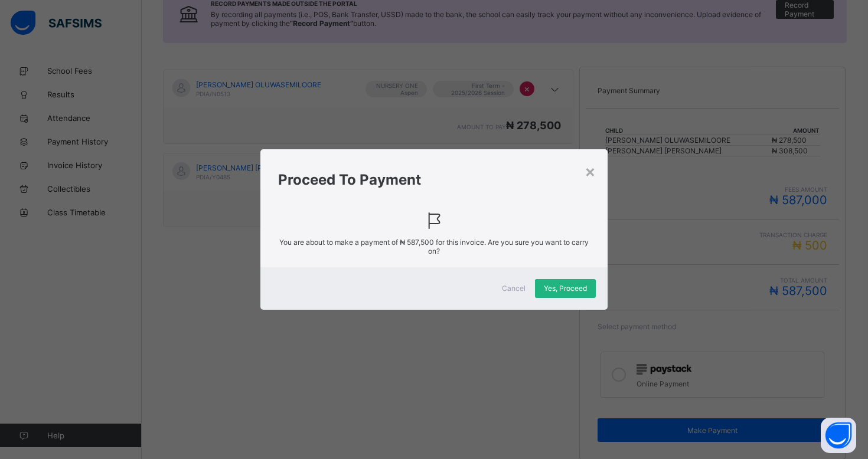  What do you see at coordinates (838, 436) in the screenshot?
I see `button: Open asap` at bounding box center [838, 436].